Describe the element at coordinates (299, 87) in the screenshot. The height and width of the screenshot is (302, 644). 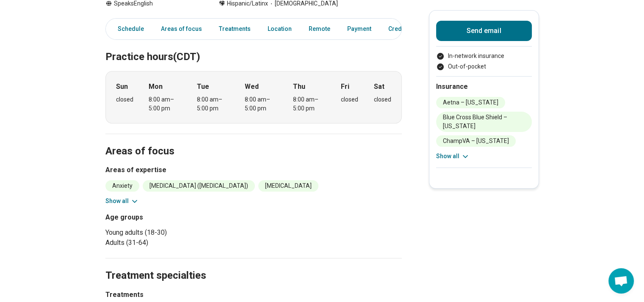
I see `strong: Thu` at that location.